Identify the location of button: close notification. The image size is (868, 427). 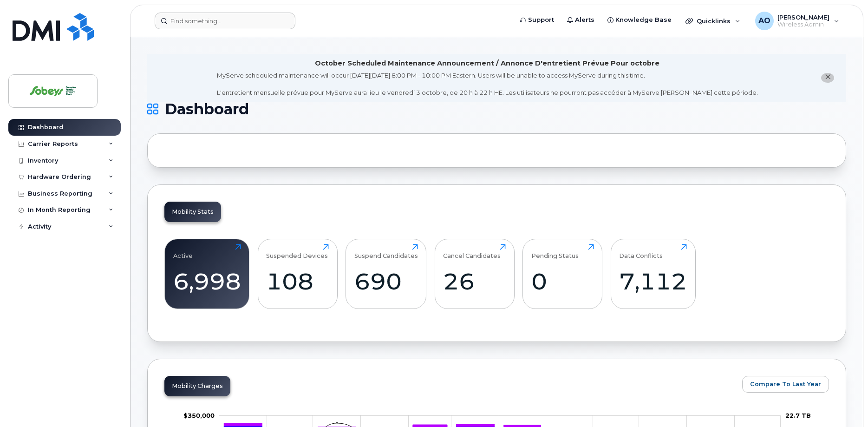
(828, 78).